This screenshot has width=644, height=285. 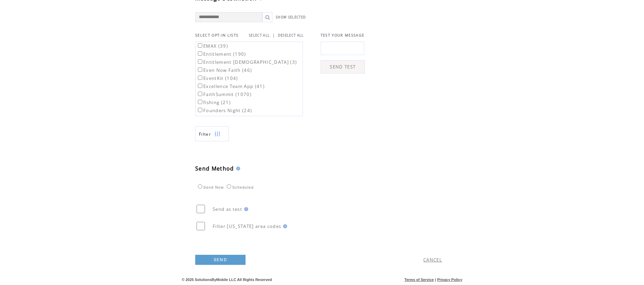 What do you see at coordinates (259, 35) in the screenshot?
I see `a: SELECT ALL` at bounding box center [259, 35].